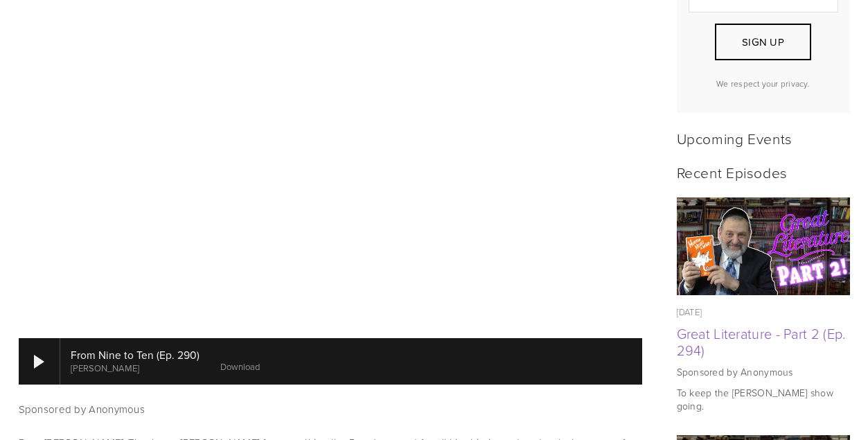 The image size is (868, 440). Describe the element at coordinates (763, 41) in the screenshot. I see `button: Sign Up` at that location.